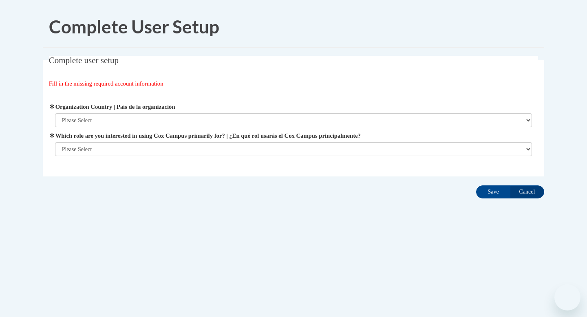 Image resolution: width=587 pixels, height=317 pixels. What do you see at coordinates (134, 26) in the screenshot?
I see `span: Complete User Setup` at bounding box center [134, 26].